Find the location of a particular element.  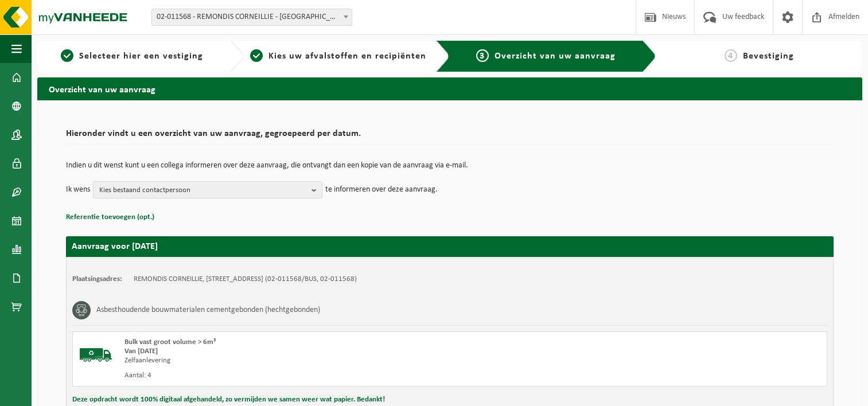

div: Aantal: 4 is located at coordinates (310, 376).